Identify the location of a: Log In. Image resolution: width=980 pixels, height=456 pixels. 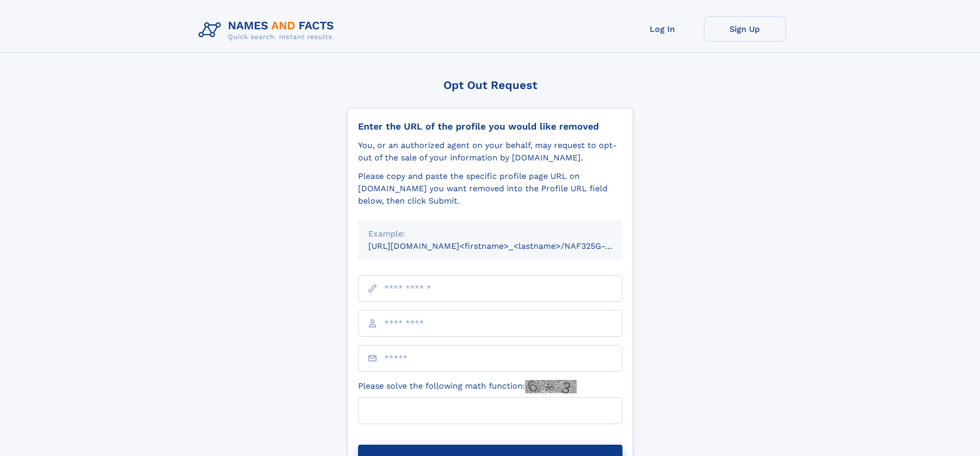
(663, 29).